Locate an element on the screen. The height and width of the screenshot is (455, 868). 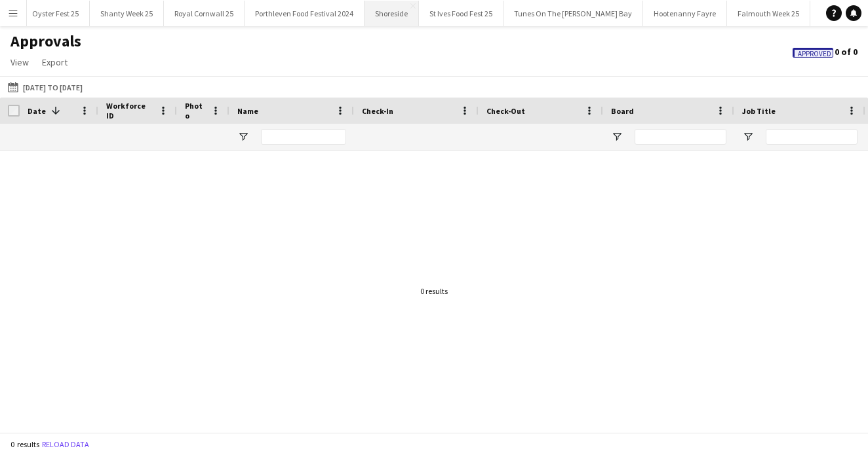
span: Approved is located at coordinates (814, 54).